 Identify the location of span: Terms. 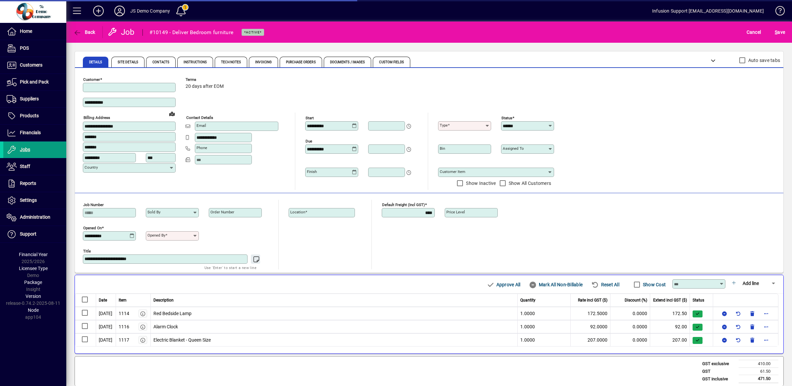
(206, 80).